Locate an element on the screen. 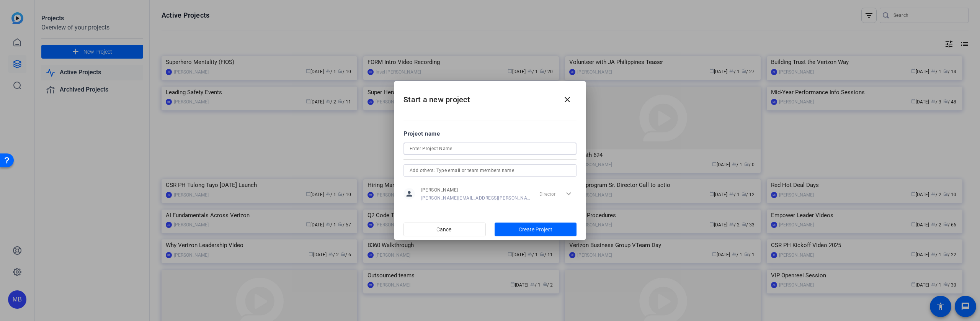 Image resolution: width=980 pixels, height=321 pixels. input: Enter Project Name is located at coordinates (490, 149).